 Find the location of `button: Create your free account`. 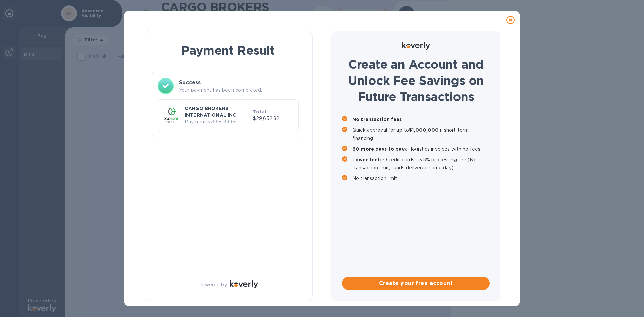

button: Create your free account is located at coordinates (416, 283).